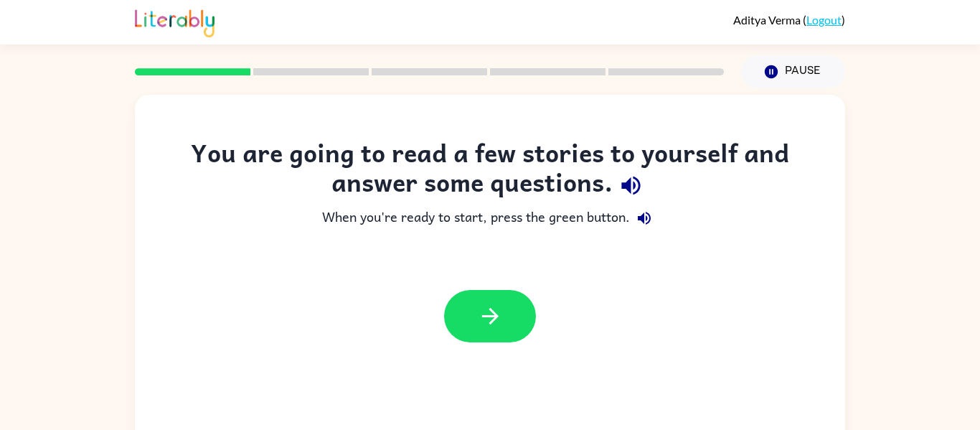 The image size is (980, 430). Describe the element at coordinates (174, 21) in the screenshot. I see `img: Literably` at that location.